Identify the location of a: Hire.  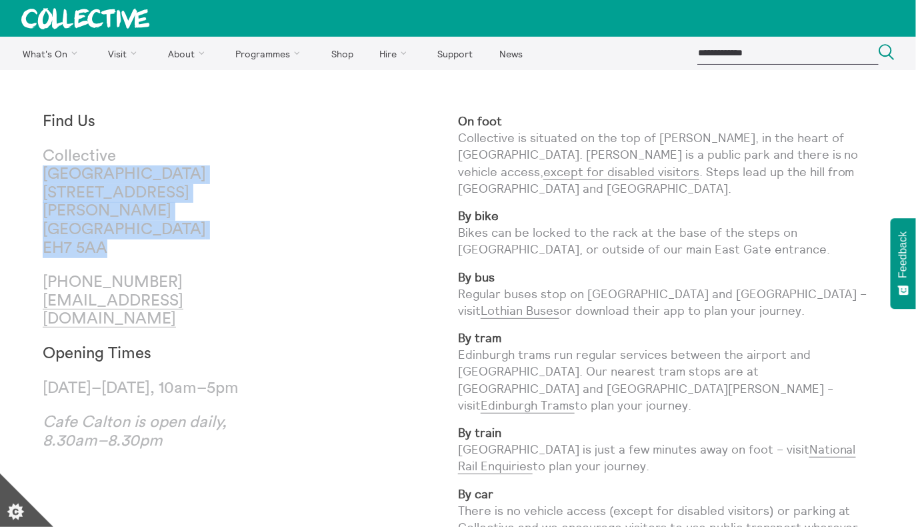
(396, 53).